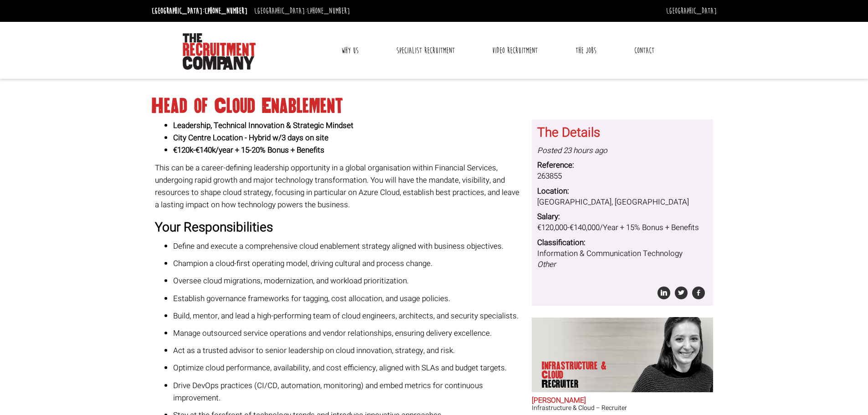  What do you see at coordinates (623, 191) in the screenshot?
I see `dt: Location:` at bounding box center [623, 191].